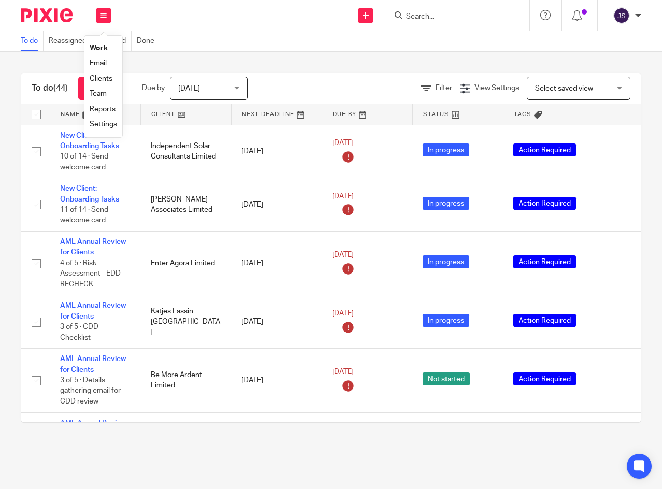 Image resolution: width=662 pixels, height=489 pixels. Describe the element at coordinates (185, 263) in the screenshot. I see `td: Enter Agora Limited` at that location.